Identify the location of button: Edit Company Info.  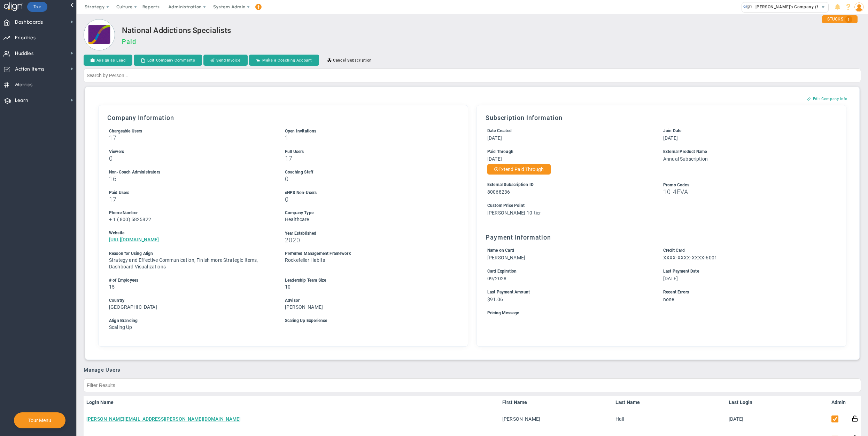
(827, 99).